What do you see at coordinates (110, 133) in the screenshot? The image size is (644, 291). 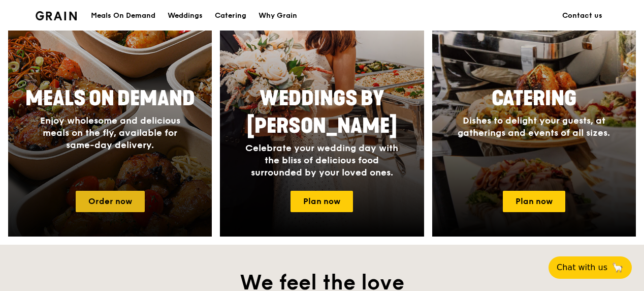 I see `span: Enjoy wholesome and delicious meals on the fly, available for same-day delivery.` at bounding box center [110, 133].